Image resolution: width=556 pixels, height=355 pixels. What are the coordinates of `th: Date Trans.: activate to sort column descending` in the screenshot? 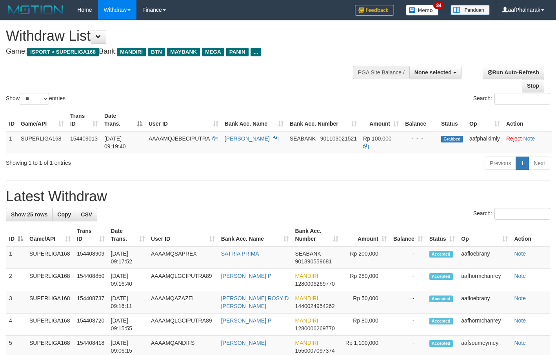 It's located at (123, 120).